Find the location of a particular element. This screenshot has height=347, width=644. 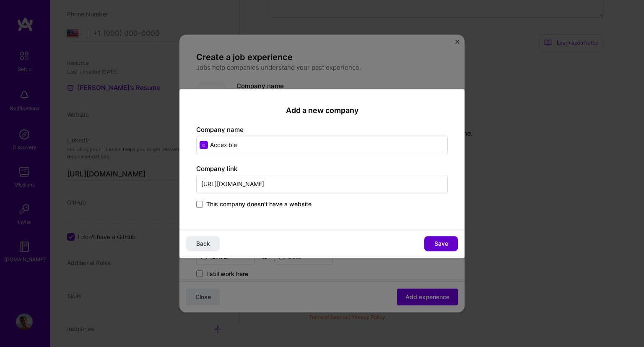

input: Enter name is located at coordinates (322, 145).